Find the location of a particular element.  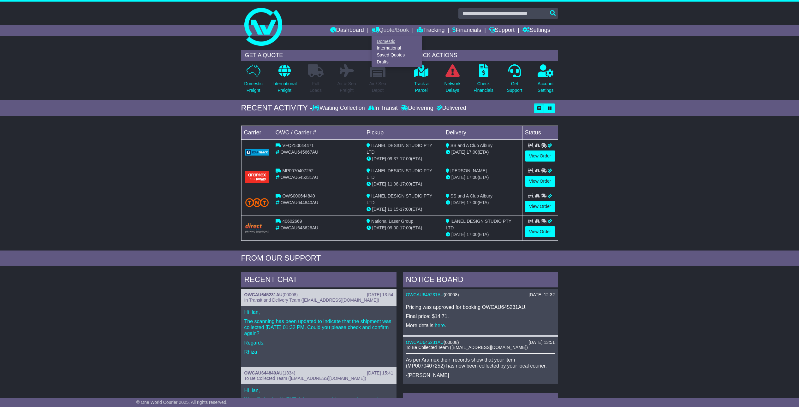

span: National Laser Group is located at coordinates (392, 221).